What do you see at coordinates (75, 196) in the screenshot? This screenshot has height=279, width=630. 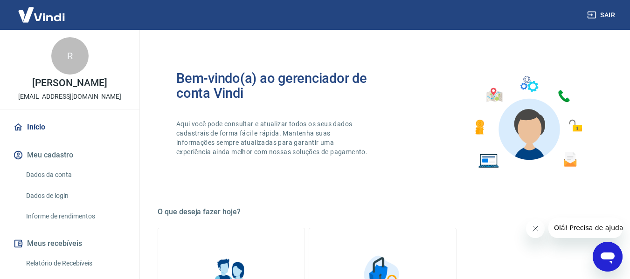 I see `a: Dados de login` at bounding box center [75, 196].